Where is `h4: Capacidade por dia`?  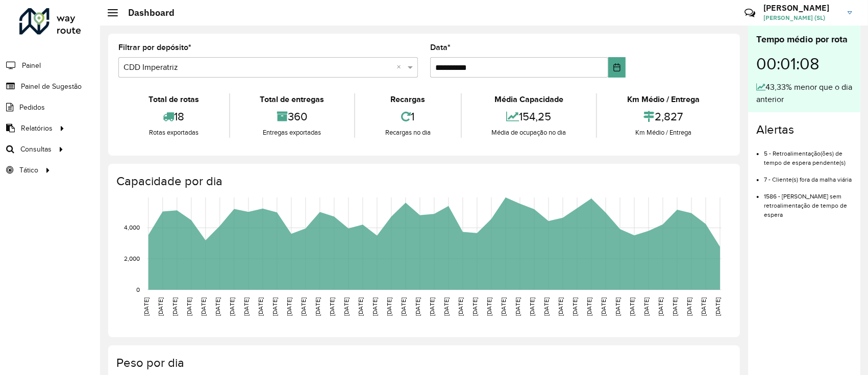 h4: Capacidade por dia is located at coordinates (423, 181).